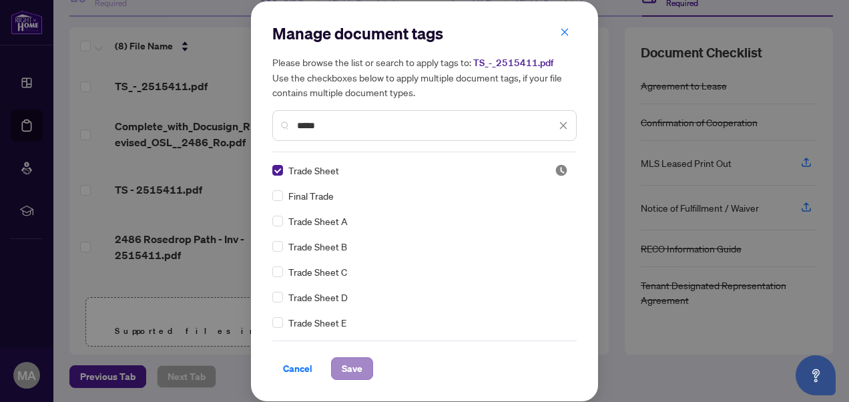 This screenshot has width=849, height=402. I want to click on button: Cancel, so click(298, 369).